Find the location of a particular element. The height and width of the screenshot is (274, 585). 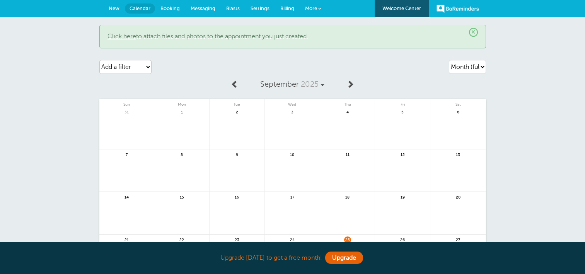

span: 2025 is located at coordinates (310, 84).